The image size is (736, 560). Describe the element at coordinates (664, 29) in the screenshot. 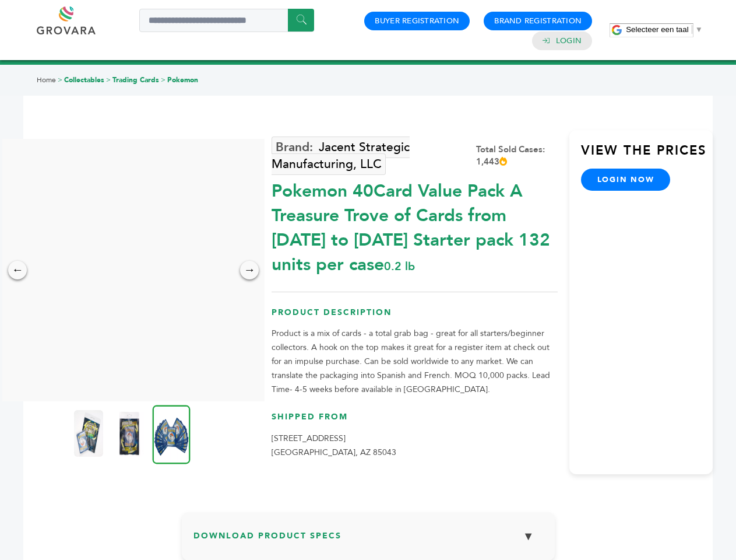

I see `a: Selecteer een taal​` at that location.